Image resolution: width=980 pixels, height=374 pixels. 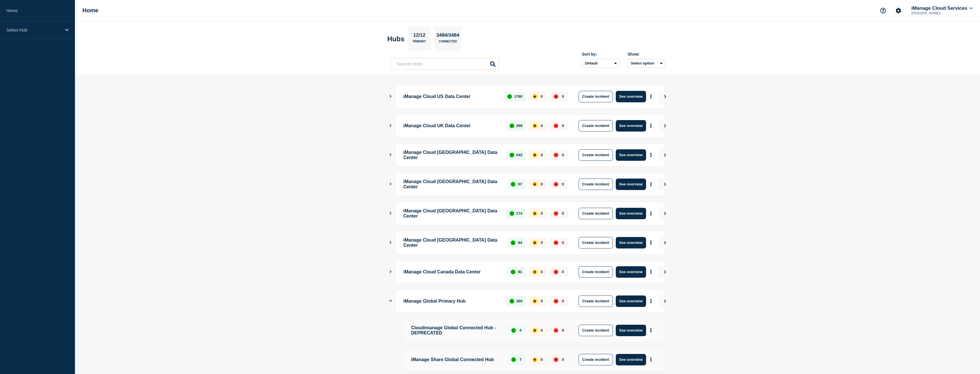 I want to click on div: Sort by:, so click(x=601, y=54).